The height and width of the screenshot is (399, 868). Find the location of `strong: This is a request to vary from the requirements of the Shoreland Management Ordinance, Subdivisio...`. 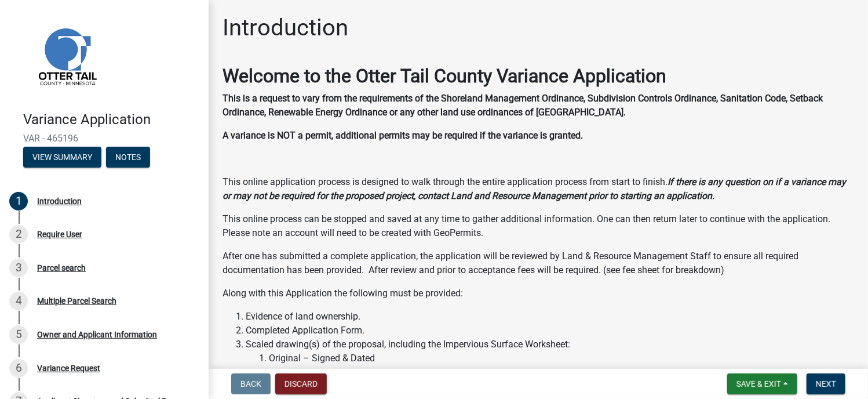

strong: This is a request to vary from the requirements of the Shoreland Management Ordinance, Subdivisio... is located at coordinates (523, 105).